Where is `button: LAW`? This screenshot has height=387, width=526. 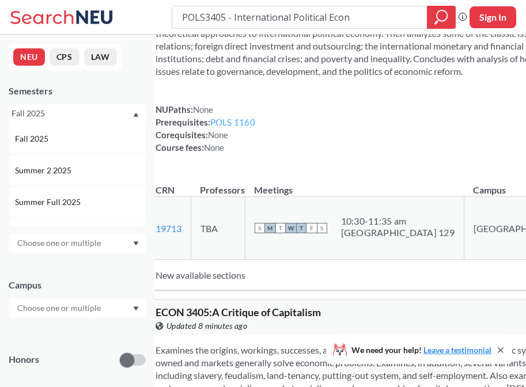 button: LAW is located at coordinates (100, 57).